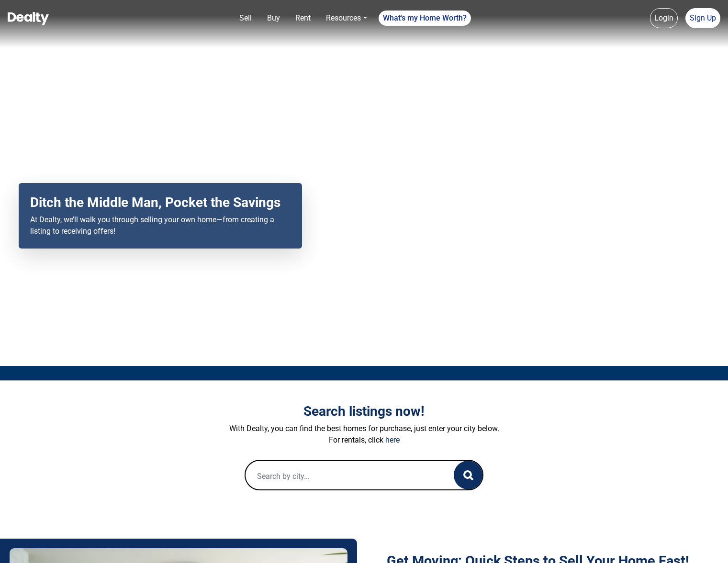 The width and height of the screenshot is (728, 563). What do you see at coordinates (364, 429) in the screenshot?
I see `p: With Dealty, you can find the best homes for purchase, just enter your city below.` at bounding box center [364, 429].